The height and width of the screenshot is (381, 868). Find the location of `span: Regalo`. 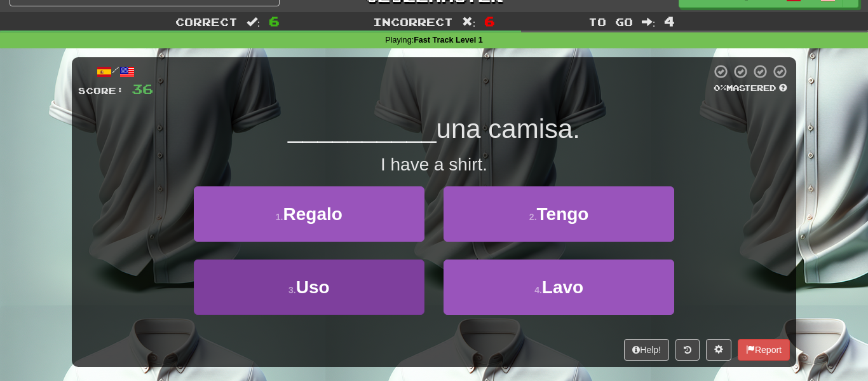

span: Regalo is located at coordinates (312, 213).